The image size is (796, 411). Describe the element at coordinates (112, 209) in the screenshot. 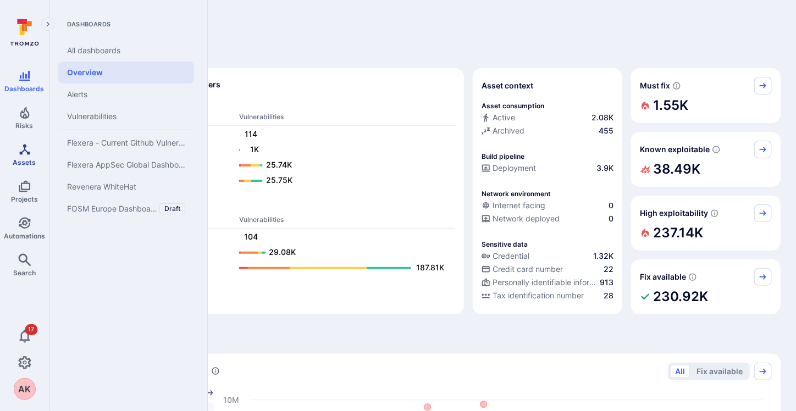

I see `span: FOSM Europe Dashboard` at that location.